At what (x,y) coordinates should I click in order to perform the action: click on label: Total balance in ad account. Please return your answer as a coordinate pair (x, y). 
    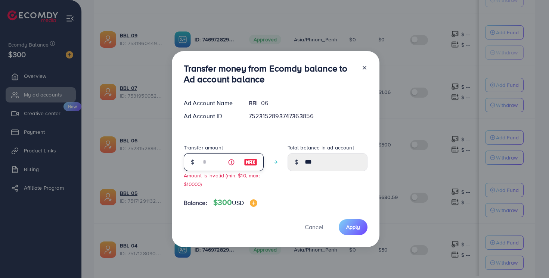
    Looking at the image, I should click on (321, 148).